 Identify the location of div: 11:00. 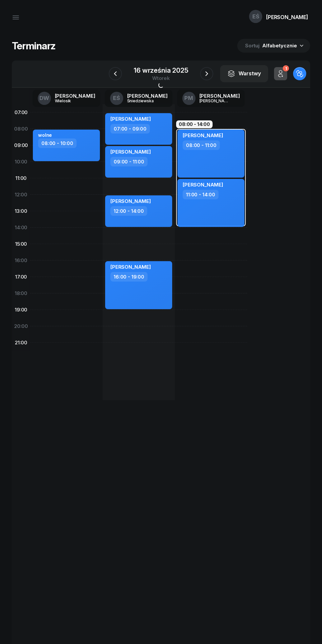
(21, 178).